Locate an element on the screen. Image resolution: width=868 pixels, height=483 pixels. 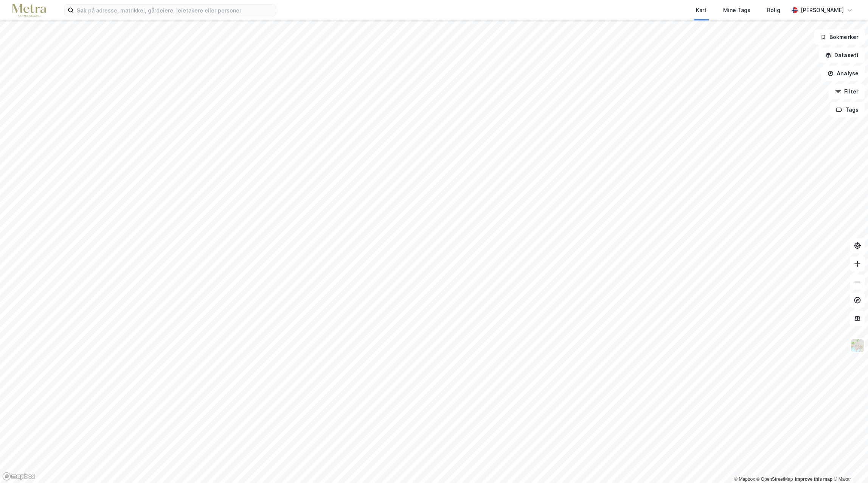
button: Filter is located at coordinates (847, 92).